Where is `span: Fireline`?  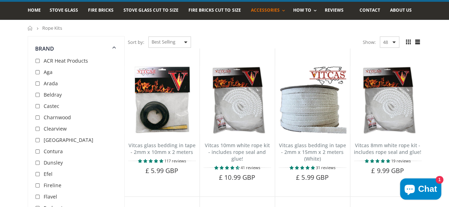 span: Fireline is located at coordinates (52, 185).